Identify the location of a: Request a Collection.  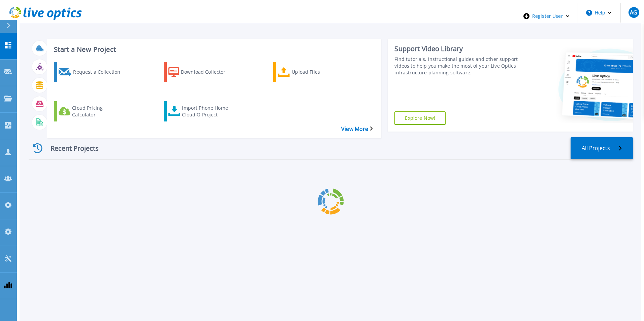
(95, 72).